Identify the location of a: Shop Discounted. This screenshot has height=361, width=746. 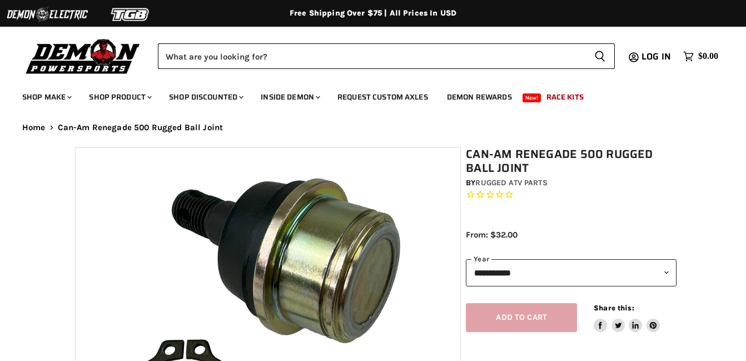
(205, 97).